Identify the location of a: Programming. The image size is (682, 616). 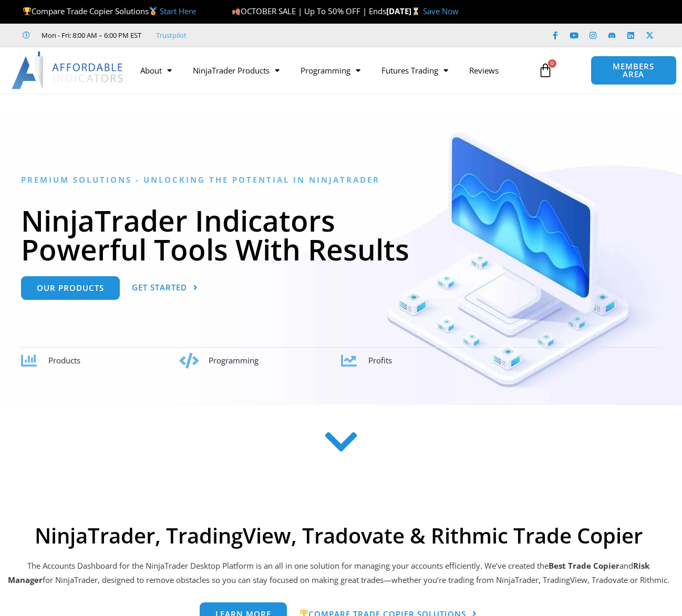
(331, 71).